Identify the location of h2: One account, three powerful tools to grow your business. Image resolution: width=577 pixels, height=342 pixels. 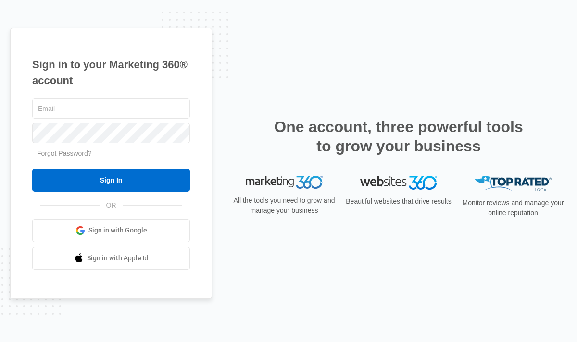
(399, 137).